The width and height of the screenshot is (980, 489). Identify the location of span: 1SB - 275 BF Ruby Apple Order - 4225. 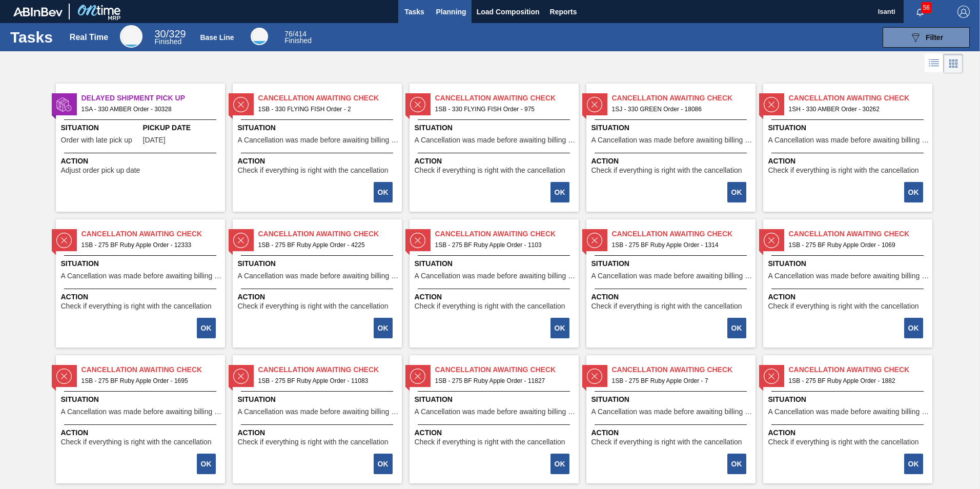
(326, 245).